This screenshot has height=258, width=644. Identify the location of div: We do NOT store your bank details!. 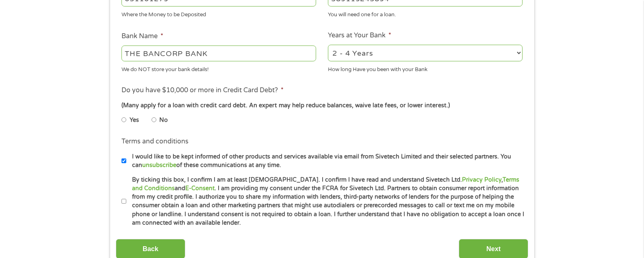
(219, 68).